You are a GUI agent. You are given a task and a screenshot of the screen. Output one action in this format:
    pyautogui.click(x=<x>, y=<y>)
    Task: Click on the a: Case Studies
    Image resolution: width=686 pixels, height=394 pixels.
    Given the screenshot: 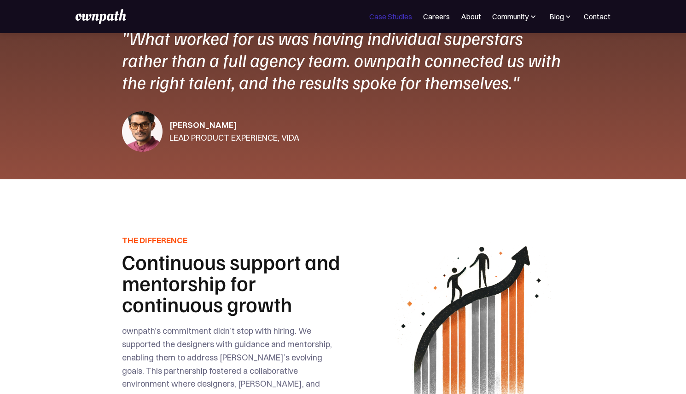 What is the action you would take?
    pyautogui.click(x=390, y=17)
    